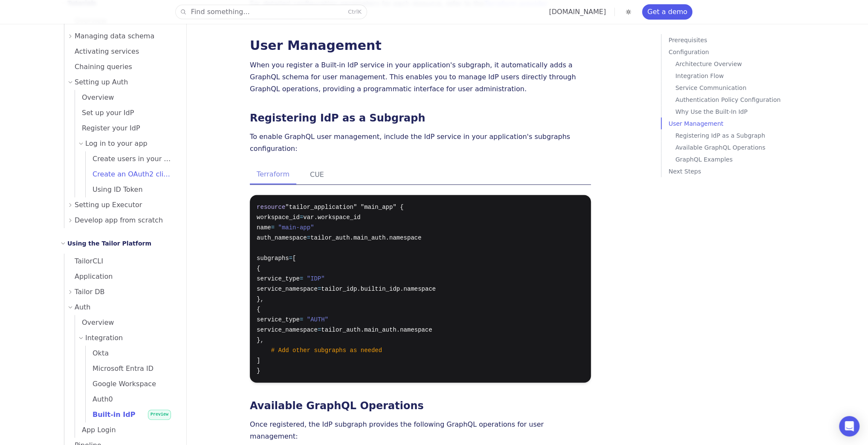  I want to click on p: Next Steps, so click(741, 172).